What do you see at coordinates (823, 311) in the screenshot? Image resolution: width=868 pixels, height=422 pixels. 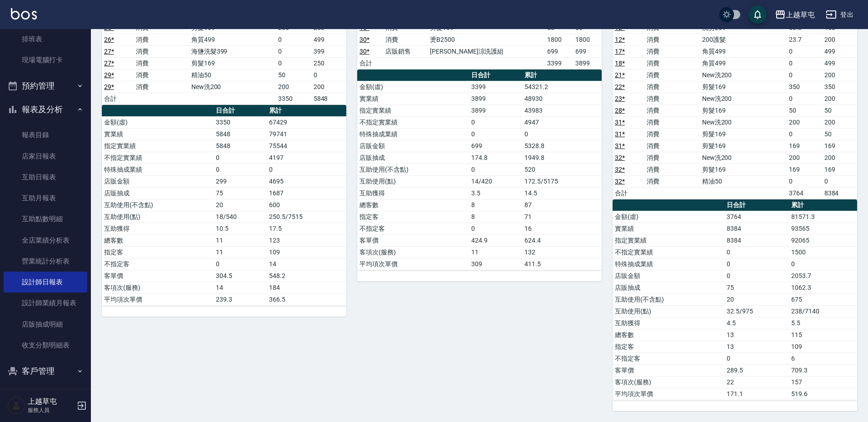 I see `td: 238/7140` at bounding box center [823, 311].